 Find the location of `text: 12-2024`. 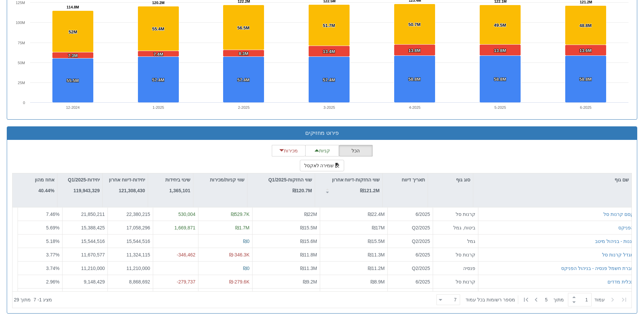

text: 12-2024 is located at coordinates (73, 108).